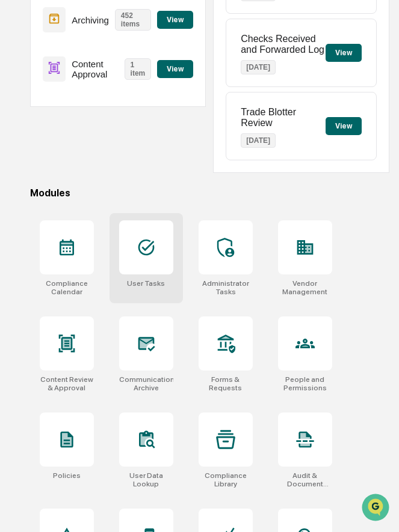 The width and height of the screenshot is (399, 532). I want to click on span: Pylon, so click(132, 208).